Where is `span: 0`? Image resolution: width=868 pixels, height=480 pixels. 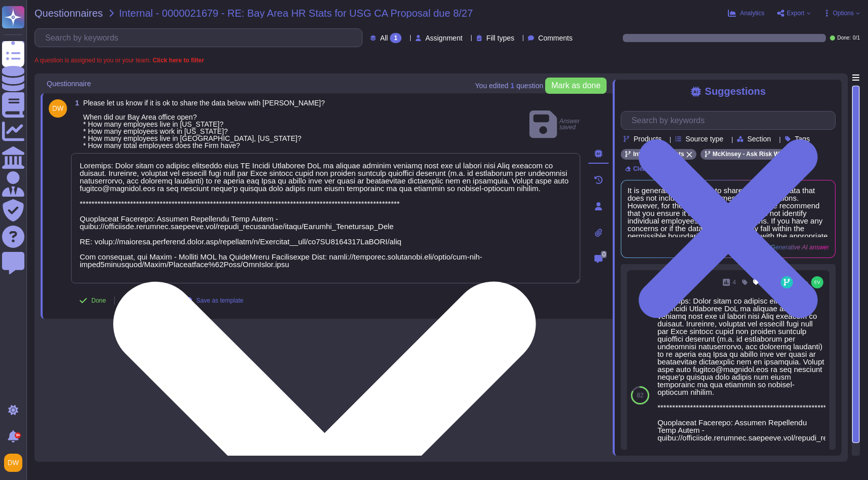 span: 0 is located at coordinates (604, 254).